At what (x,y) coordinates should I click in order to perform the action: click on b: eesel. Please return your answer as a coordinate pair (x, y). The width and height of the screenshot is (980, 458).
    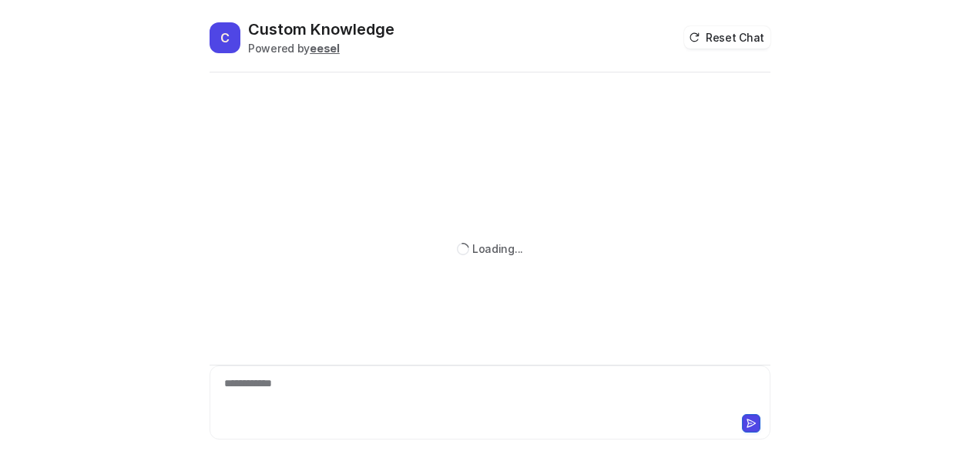
    Looking at the image, I should click on (325, 48).